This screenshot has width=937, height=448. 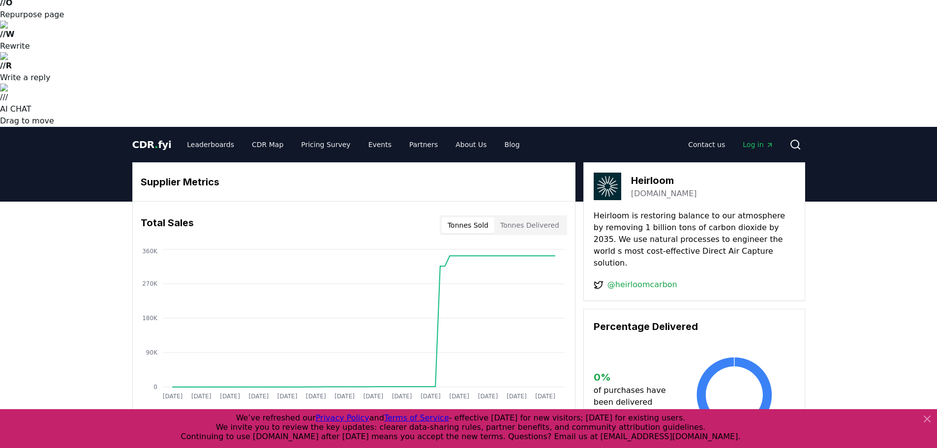 What do you see at coordinates (608, 186) in the screenshot?
I see `img: Heirloom-logo` at bounding box center [608, 186].